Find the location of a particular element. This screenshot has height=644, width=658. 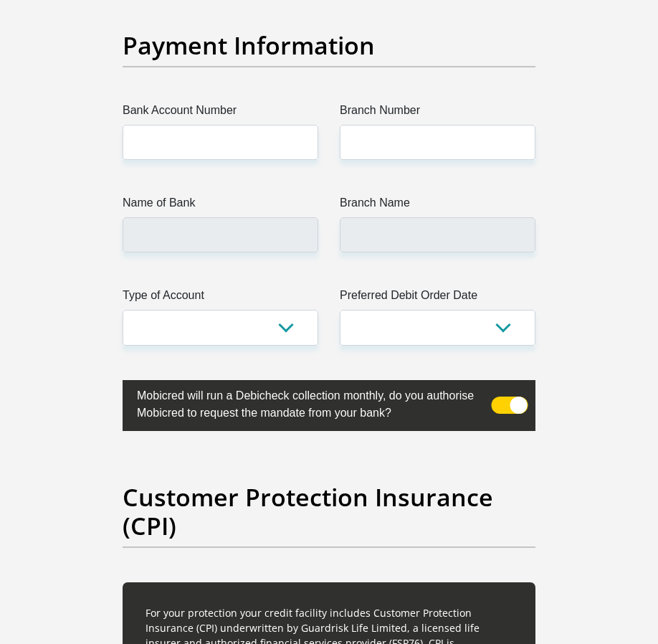

label: Preferred Debit Order Date is located at coordinates (437, 298).